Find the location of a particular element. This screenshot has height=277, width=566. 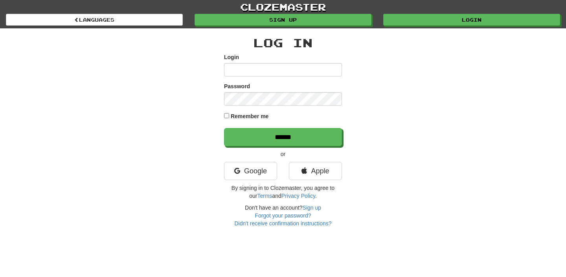

p: By signing in to Clozemaster, you agree to our and . is located at coordinates (283, 192).